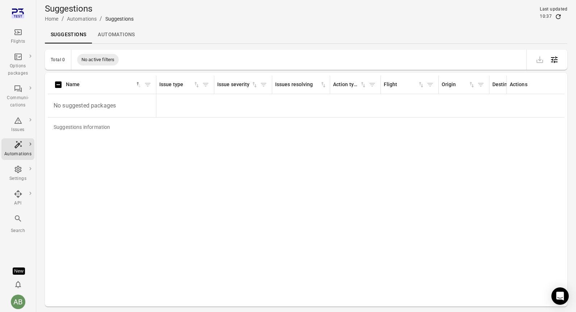  Describe the element at coordinates (18, 125) in the screenshot. I see `a: Issues` at that location.